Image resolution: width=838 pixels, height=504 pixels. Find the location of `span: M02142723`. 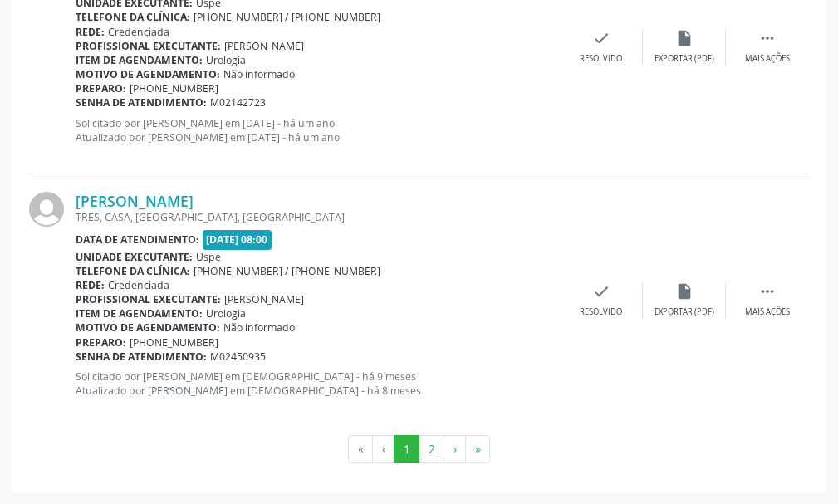

span: M02142723 is located at coordinates (238, 102).